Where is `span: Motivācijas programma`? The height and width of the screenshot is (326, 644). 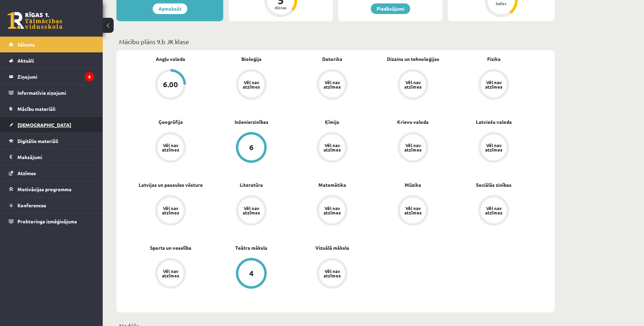
span: Motivācijas programma is located at coordinates (44, 189).